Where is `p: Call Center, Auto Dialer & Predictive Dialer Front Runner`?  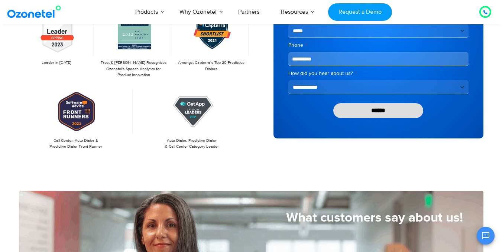
p: Call Center, Auto Dialer & Predictive Dialer Front Runner is located at coordinates (76, 144).